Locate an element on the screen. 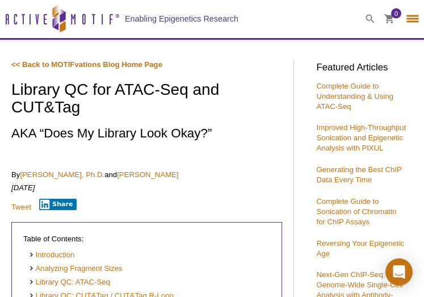  p: By and is located at coordinates (146, 175).